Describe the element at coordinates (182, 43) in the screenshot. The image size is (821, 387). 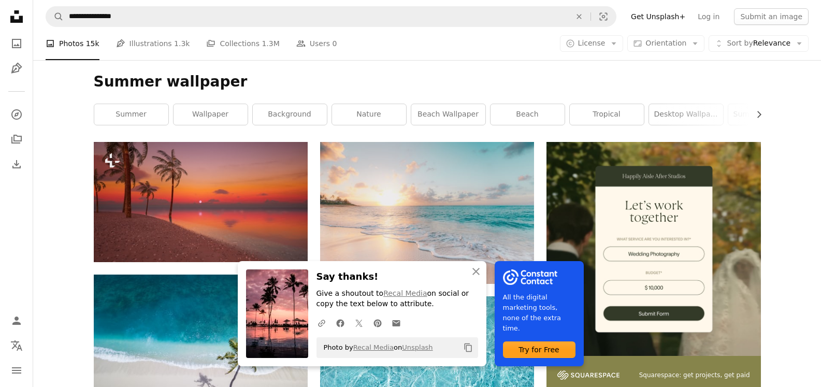
I see `span: 1.3k` at that location.